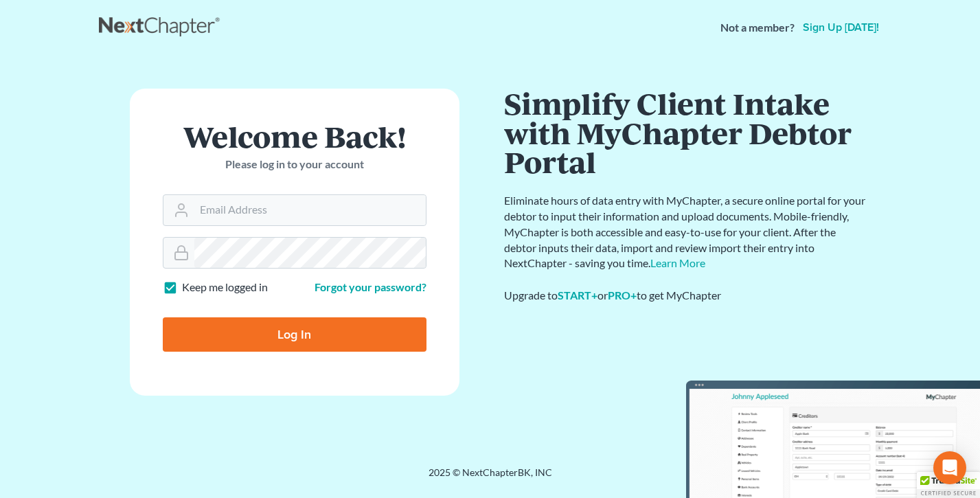  What do you see at coordinates (757, 27) in the screenshot?
I see `strong: Not a member?` at bounding box center [757, 27].